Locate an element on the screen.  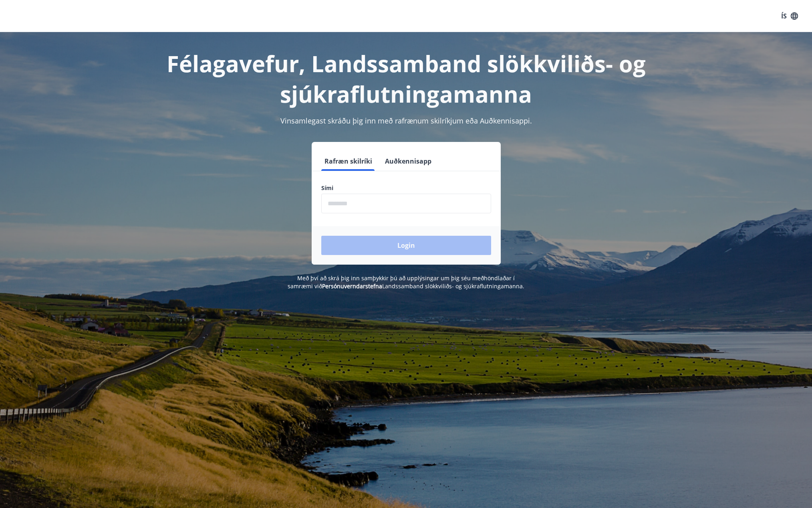
h1: Félagavefur, Landssamband slökkviliðs- og sjúkraflutningamanna is located at coordinates (406, 79).